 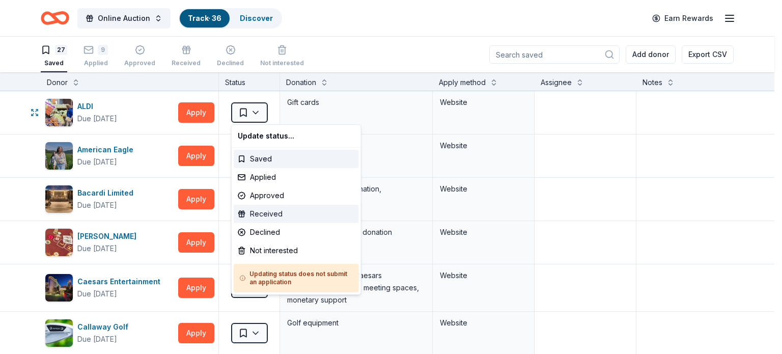 What do you see at coordinates (296, 278) in the screenshot?
I see `h5: Updating status does not submit an application` at bounding box center [296, 278].